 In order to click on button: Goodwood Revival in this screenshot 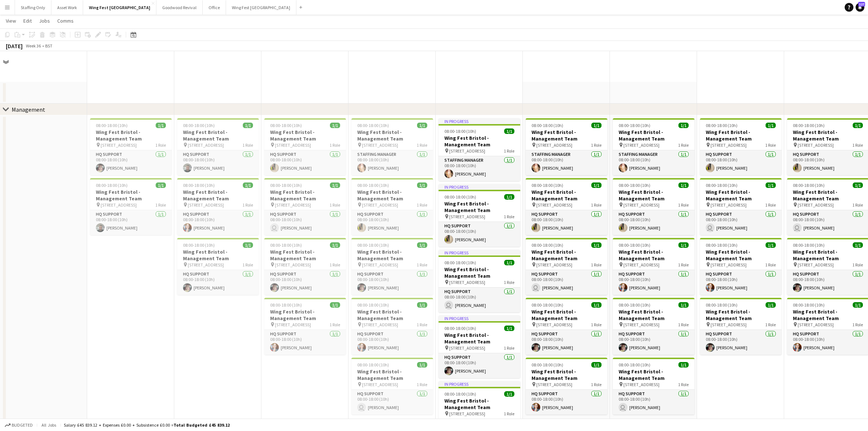, I will do `click(180, 7)`.